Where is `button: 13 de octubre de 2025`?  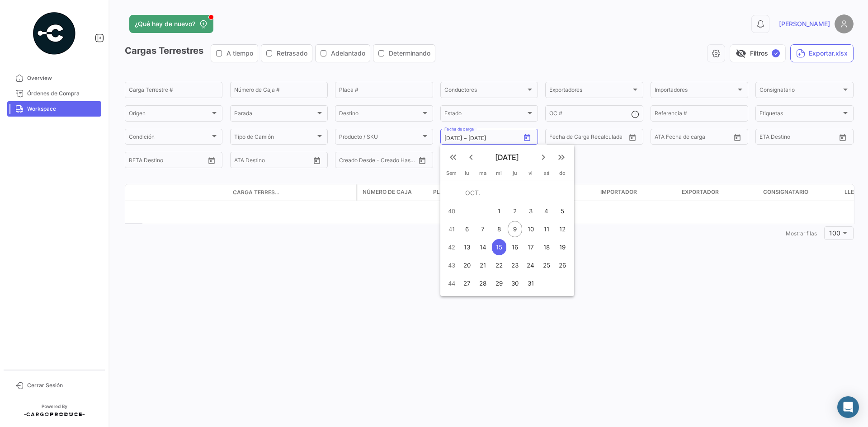
button: 13 de octubre de 2025 is located at coordinates (467, 247).